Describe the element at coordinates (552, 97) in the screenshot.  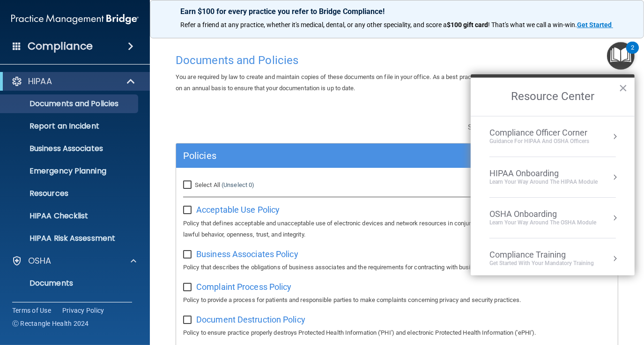
I see `h2: Resource Center` at that location.